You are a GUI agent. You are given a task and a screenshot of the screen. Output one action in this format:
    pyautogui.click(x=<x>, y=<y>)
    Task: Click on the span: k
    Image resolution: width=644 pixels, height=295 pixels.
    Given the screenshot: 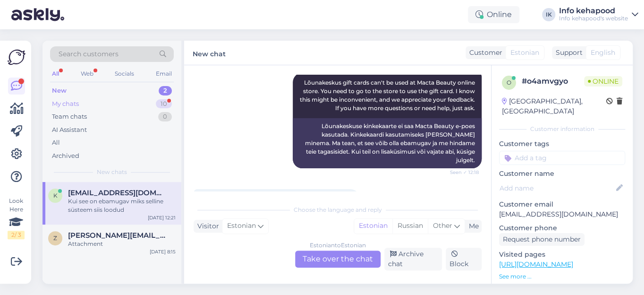 What is the action you would take?
    pyautogui.click(x=56, y=195)
    